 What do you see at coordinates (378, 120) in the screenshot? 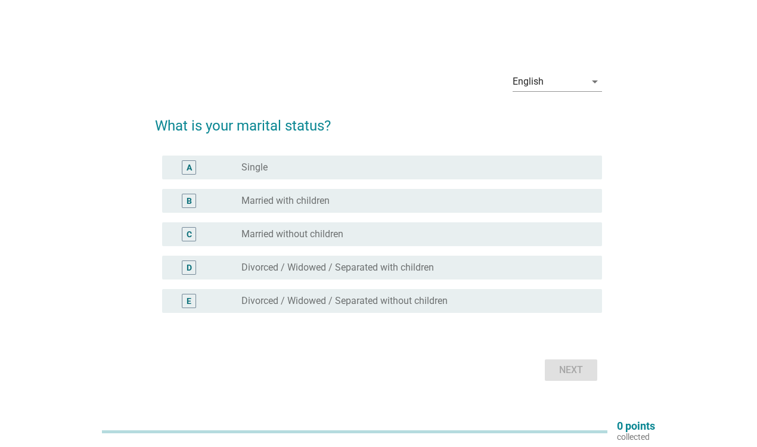
I see `h2: What is your marital status?` at bounding box center [378, 120].